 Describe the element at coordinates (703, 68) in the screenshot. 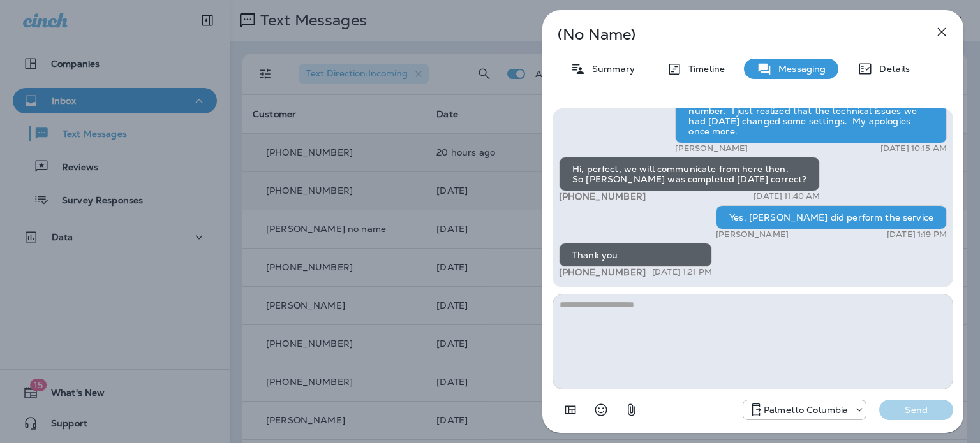

I see `p: Timeline` at that location.